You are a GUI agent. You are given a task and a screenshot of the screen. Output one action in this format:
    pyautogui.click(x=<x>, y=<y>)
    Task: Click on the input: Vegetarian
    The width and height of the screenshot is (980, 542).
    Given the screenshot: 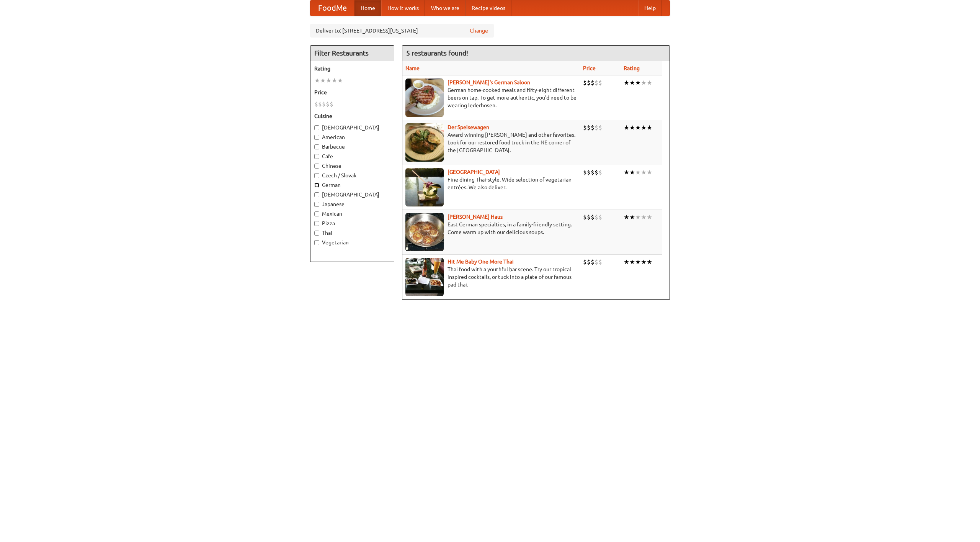 What is the action you would take?
    pyautogui.click(x=316, y=242)
    